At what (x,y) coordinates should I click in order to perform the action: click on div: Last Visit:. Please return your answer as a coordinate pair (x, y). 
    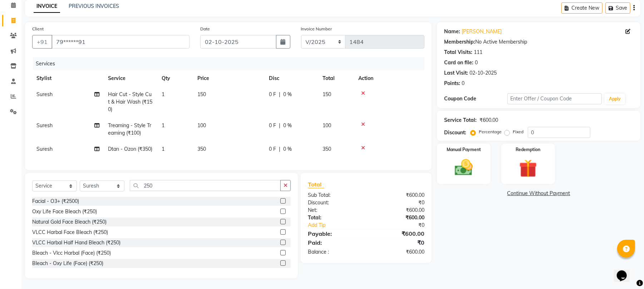
    Looking at the image, I should click on (456, 73).